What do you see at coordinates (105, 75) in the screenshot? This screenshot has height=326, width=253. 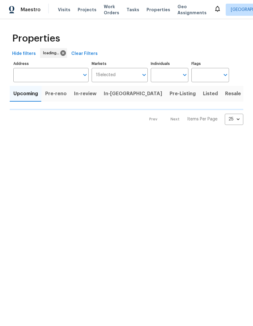 I see `span: 1 Selected` at bounding box center [105, 75].